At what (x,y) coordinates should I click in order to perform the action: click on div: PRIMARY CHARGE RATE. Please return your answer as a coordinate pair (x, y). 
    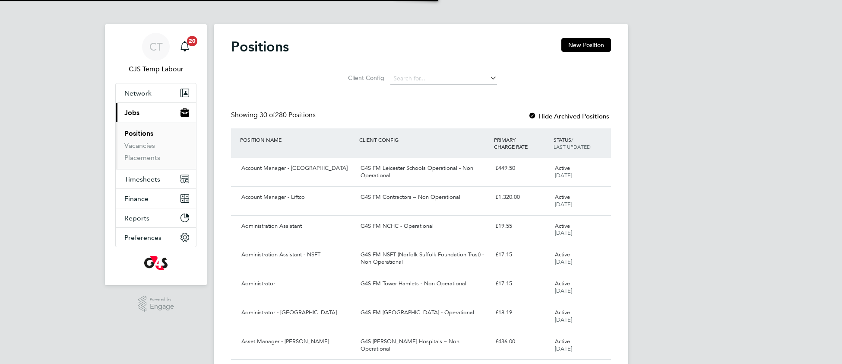
    Looking at the image, I should click on (522, 143).